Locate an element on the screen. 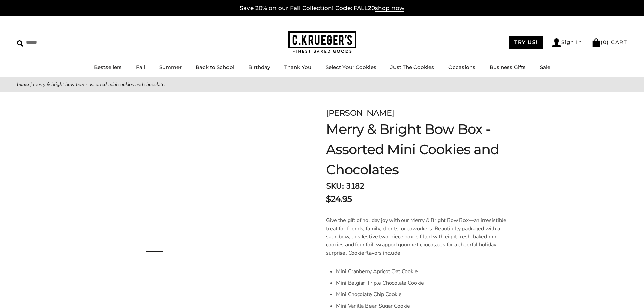 This screenshot has width=644, height=308. a: Select Your Cookies is located at coordinates (351, 67).